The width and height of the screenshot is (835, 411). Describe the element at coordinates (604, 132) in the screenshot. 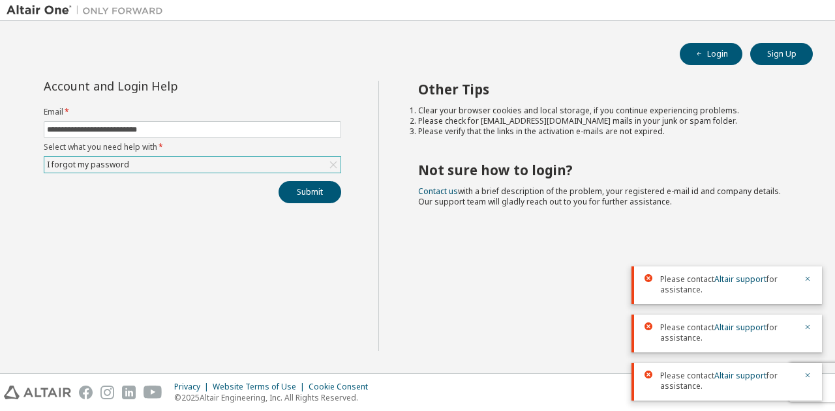

I see `li: Please verify that the links in the activation e-mails are not expired.` at that location.